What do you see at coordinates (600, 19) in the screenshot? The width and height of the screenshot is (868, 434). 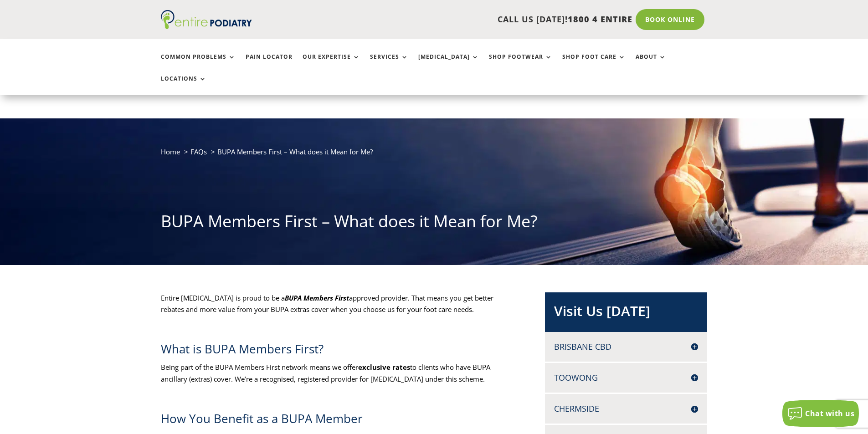 I see `span: 1800 4 ENTIRE` at bounding box center [600, 19].